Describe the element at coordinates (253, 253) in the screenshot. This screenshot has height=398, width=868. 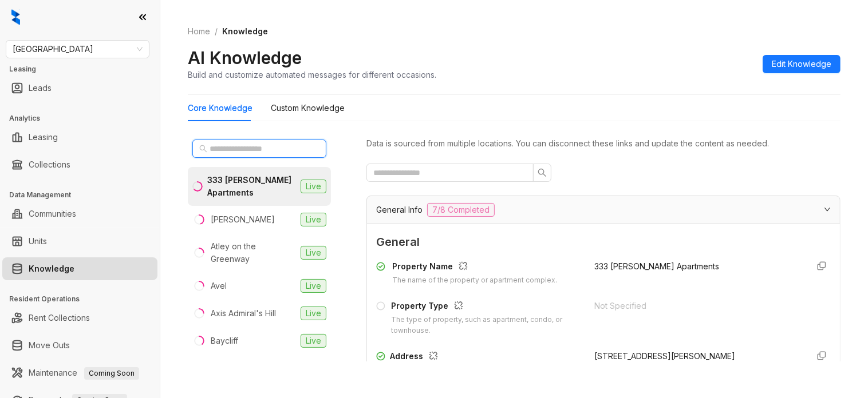
I see `div: Atley on the Greenway` at that location.